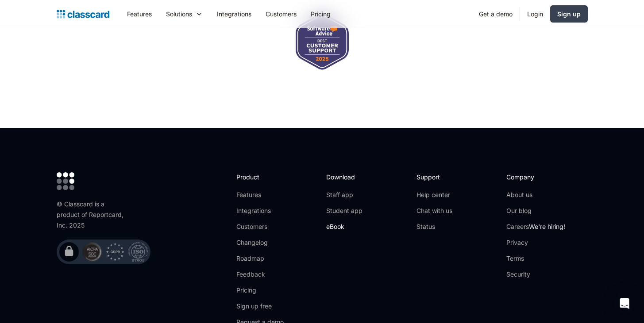 The image size is (644, 323). Describe the element at coordinates (569, 14) in the screenshot. I see `div: Sign up` at that location.